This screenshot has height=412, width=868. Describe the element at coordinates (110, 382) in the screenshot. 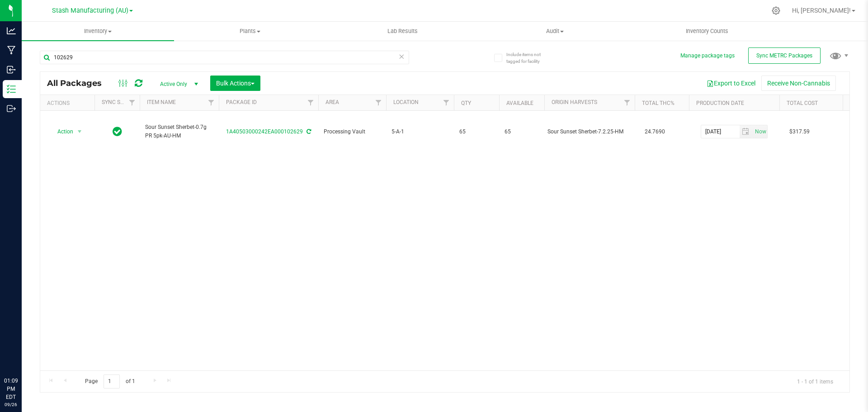

I see `span: Page of 1` at that location.